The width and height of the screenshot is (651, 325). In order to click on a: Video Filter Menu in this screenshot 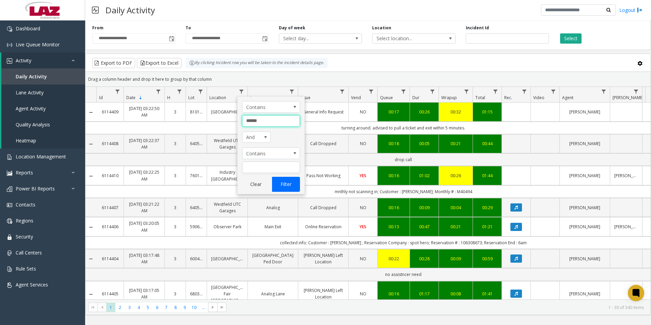, I will do `click(553, 91)`.